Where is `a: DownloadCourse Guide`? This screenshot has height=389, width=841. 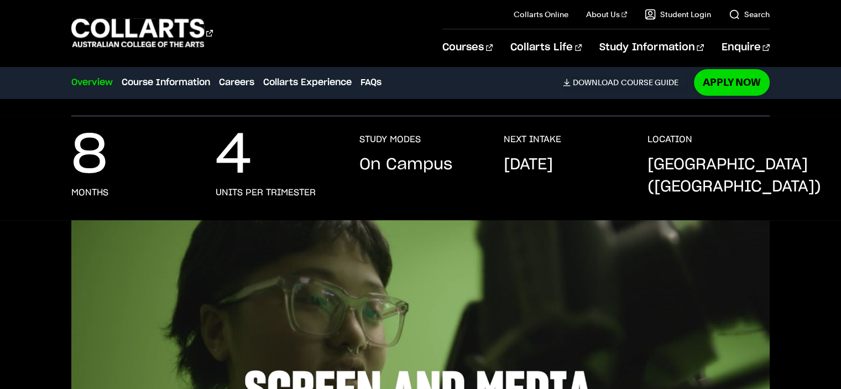 a: DownloadCourse Guide is located at coordinates (625, 82).